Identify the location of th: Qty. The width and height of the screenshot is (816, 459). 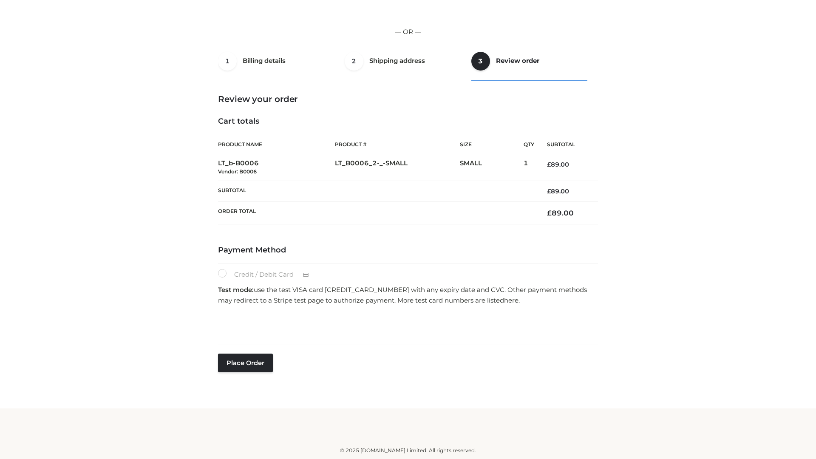
(529, 144).